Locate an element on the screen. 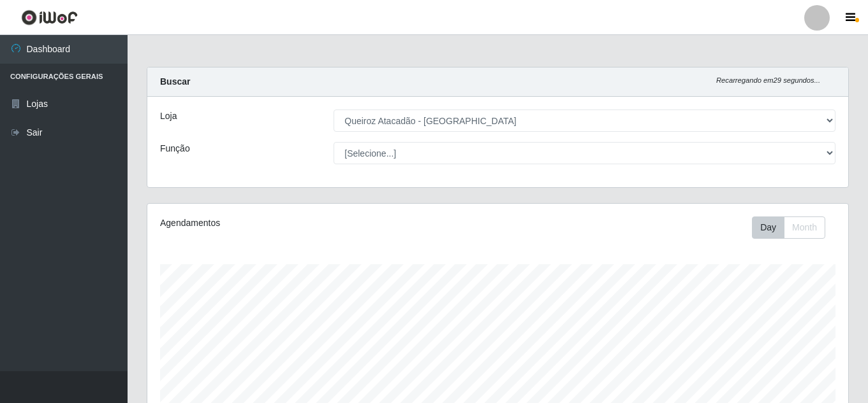 The image size is (868, 403). button: Day is located at coordinates (768, 228).